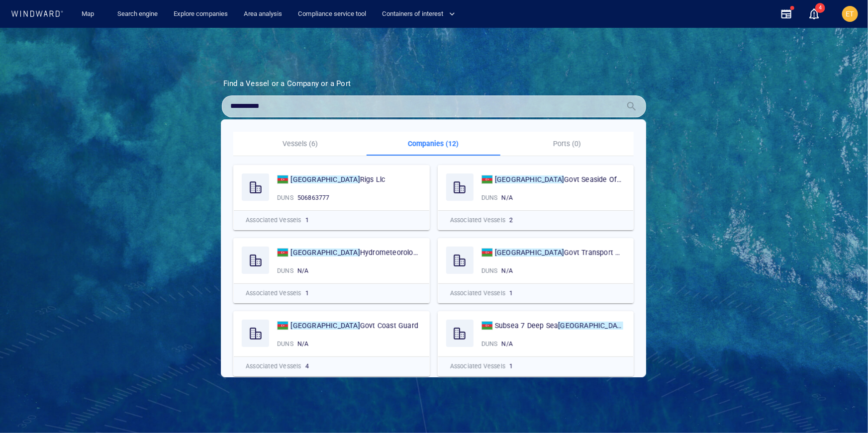 This screenshot has height=433, width=868. What do you see at coordinates (562, 179) in the screenshot?
I see `span: Azerbaijan Govt Seaside Office` at bounding box center [562, 179].